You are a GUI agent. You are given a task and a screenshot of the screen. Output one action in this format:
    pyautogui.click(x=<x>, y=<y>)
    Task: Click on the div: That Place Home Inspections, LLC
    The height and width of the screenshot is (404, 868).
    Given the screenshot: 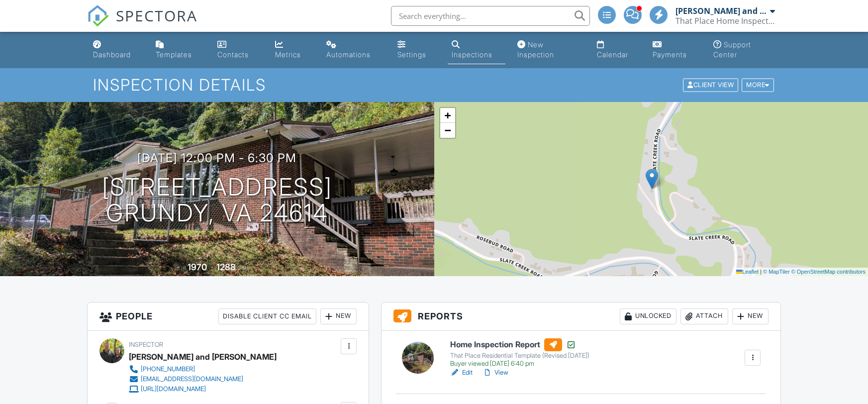 What is the action you would take?
    pyautogui.click(x=726, y=21)
    